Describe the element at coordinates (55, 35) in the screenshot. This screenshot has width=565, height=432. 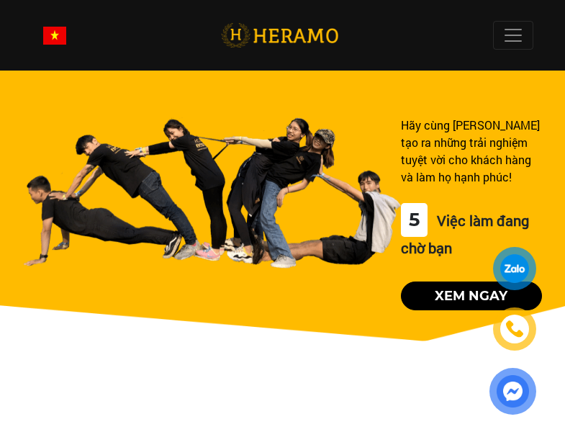
I see `img: vn-flag.png` at that location.